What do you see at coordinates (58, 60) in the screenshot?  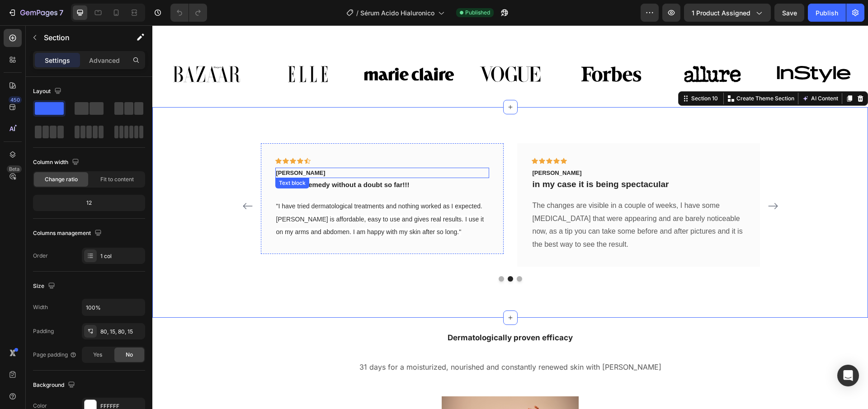 I see `p: Settings` at bounding box center [58, 60].